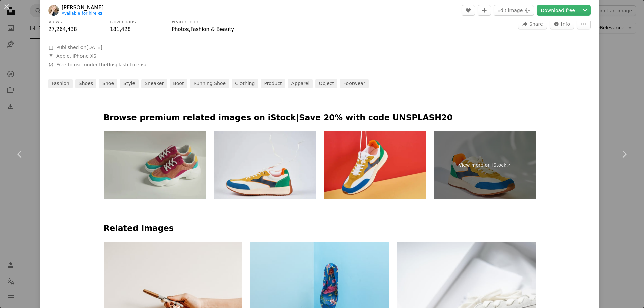 The image size is (644, 308). I want to click on span: Share, so click(536, 24).